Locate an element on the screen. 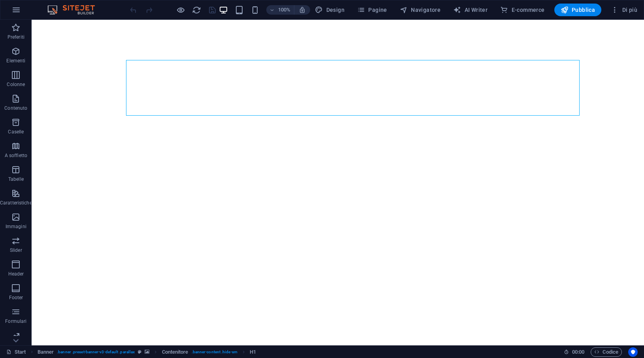 The image size is (644, 358). p: Preferiti is located at coordinates (16, 37).